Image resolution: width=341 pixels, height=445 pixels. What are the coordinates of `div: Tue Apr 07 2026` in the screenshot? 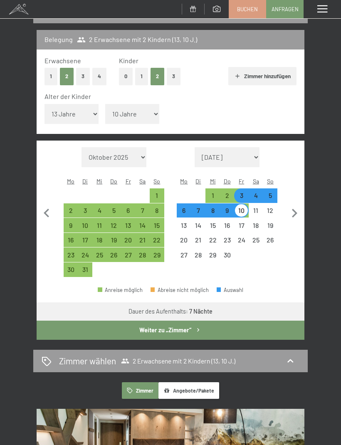 It's located at (199, 211).